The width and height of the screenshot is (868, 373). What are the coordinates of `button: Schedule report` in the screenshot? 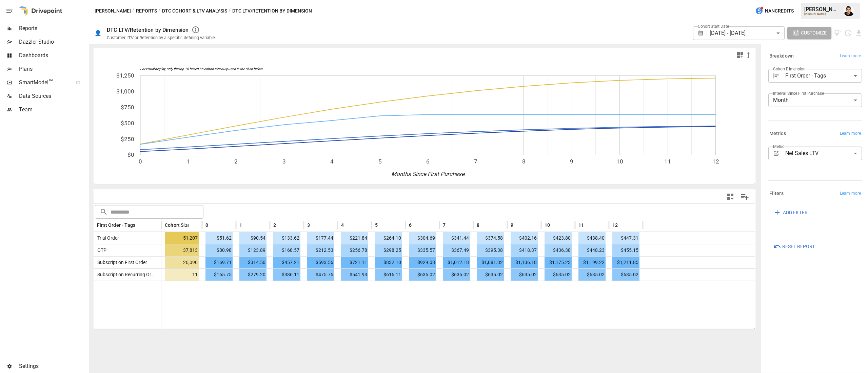 It's located at (848, 33).